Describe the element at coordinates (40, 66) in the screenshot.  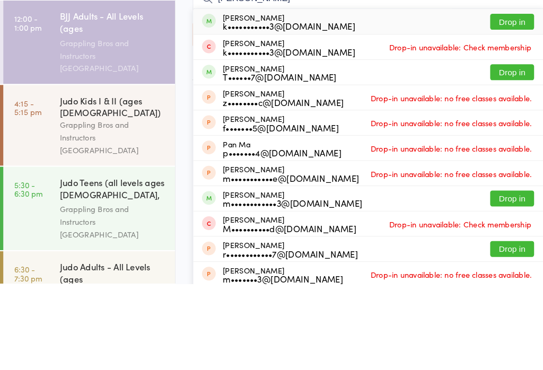
I see `div: Events for` at that location.